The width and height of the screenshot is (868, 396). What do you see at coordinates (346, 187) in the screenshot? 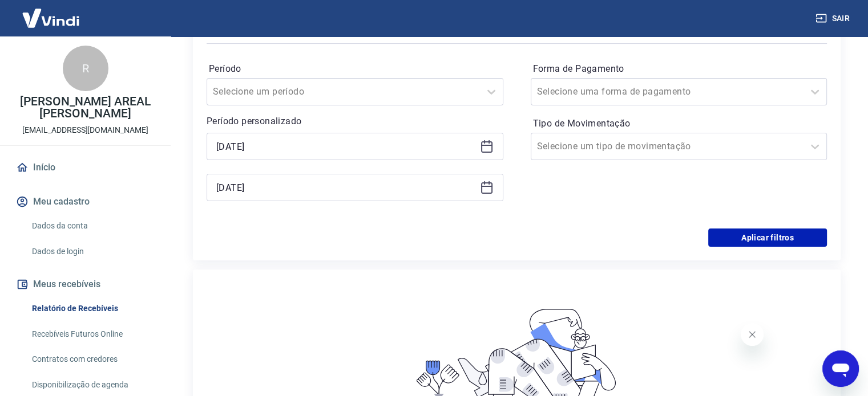
I see `input: Data final` at bounding box center [346, 187].